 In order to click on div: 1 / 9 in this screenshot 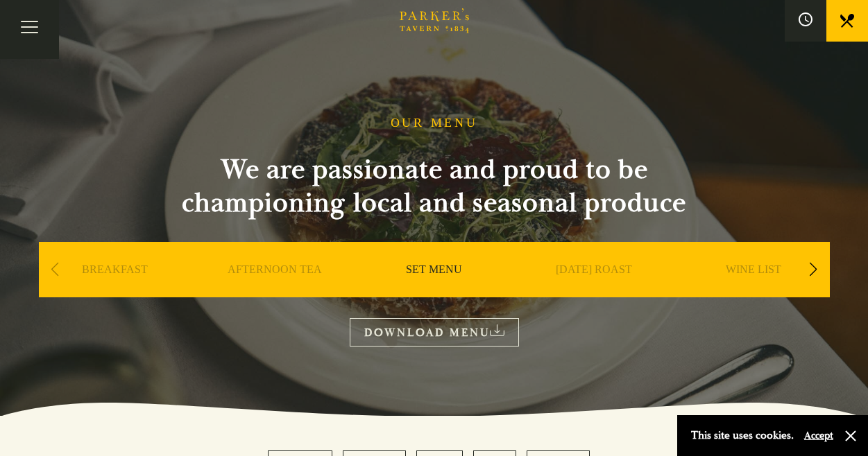, I will do `click(115, 291)`.